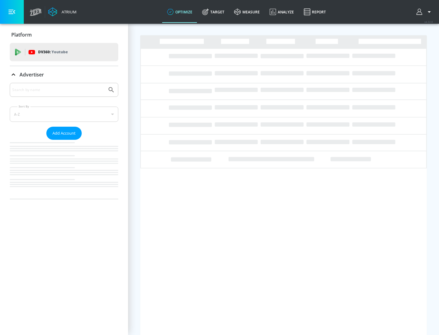 The image size is (439, 335). Describe the element at coordinates (64, 52) in the screenshot. I see `div: DV360: Youtube` at that location.